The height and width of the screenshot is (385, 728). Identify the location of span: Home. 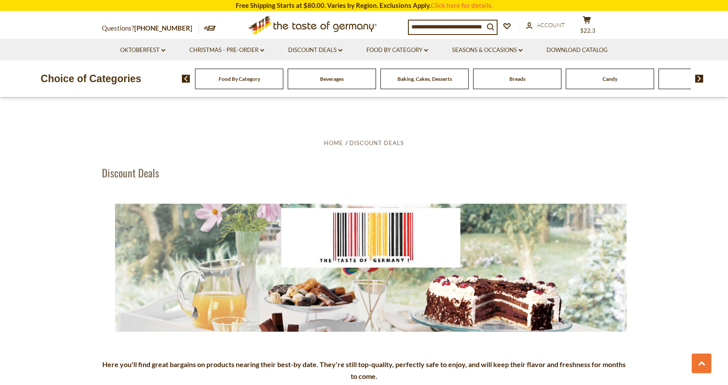
(333, 143).